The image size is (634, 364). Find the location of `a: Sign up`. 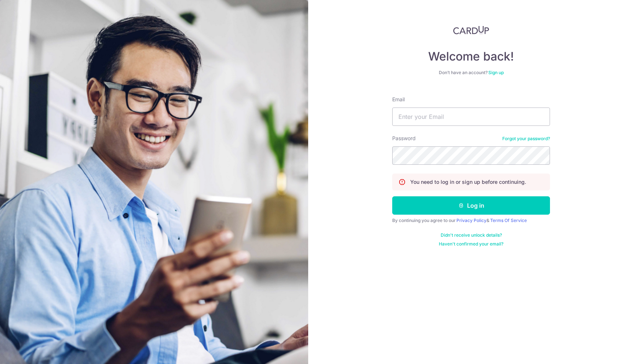

a: Sign up is located at coordinates (496, 72).